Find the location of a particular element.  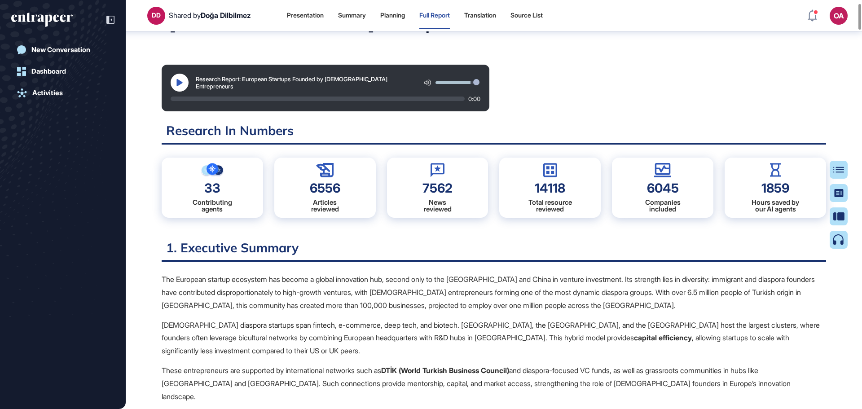

div: Translation is located at coordinates (480, 15).